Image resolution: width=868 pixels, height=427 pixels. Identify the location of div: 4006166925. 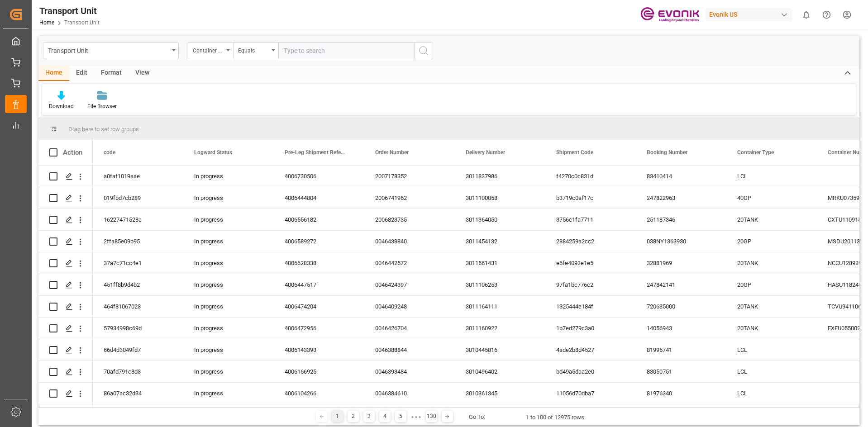
(319, 371).